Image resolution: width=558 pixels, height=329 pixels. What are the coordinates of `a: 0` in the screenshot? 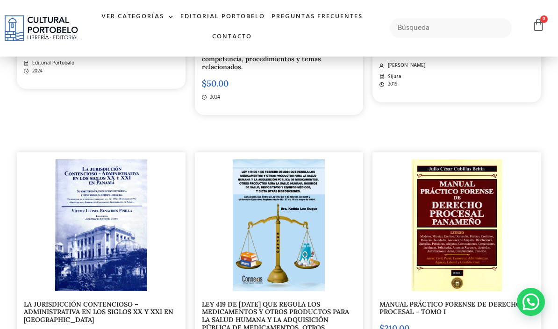 It's located at (538, 25).